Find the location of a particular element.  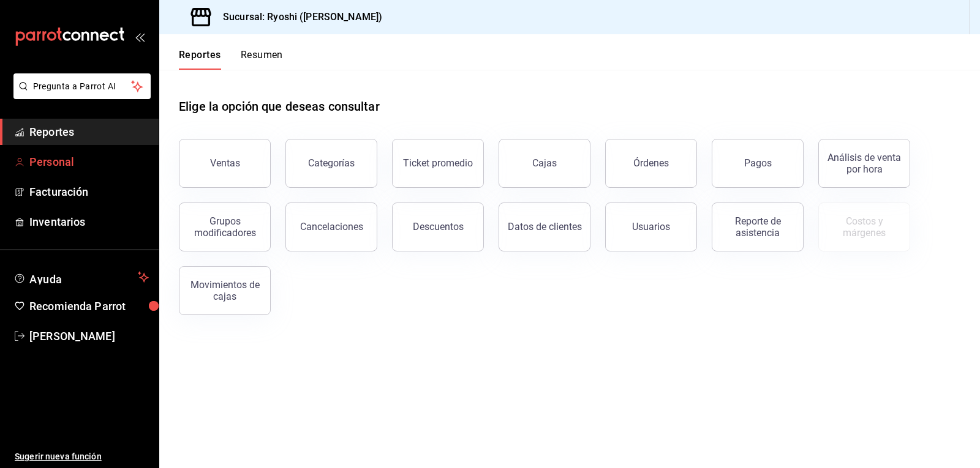

div: Cancelaciones is located at coordinates (332, 227).